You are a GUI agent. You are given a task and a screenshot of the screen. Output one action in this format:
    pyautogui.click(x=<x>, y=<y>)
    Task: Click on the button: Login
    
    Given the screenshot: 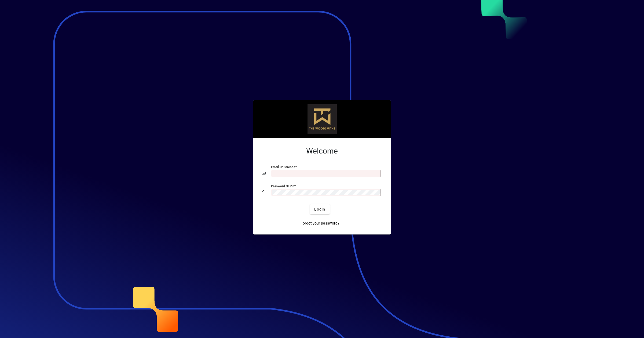 What is the action you would take?
    pyautogui.click(x=320, y=209)
    